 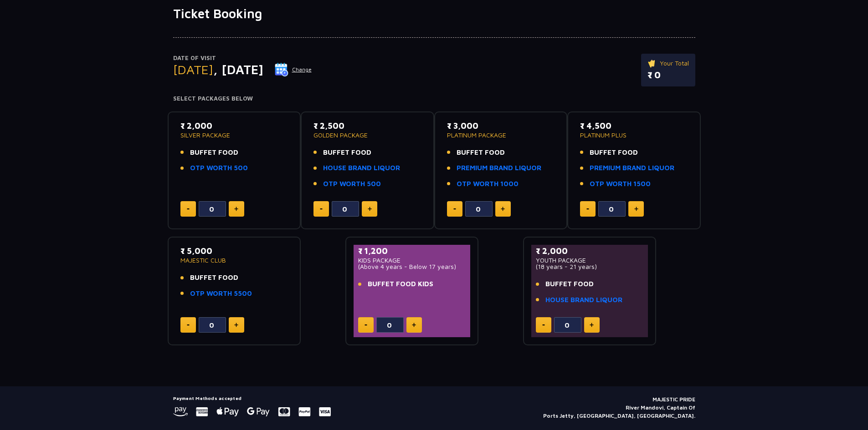 I want to click on img: ticket, so click(x=652, y=63).